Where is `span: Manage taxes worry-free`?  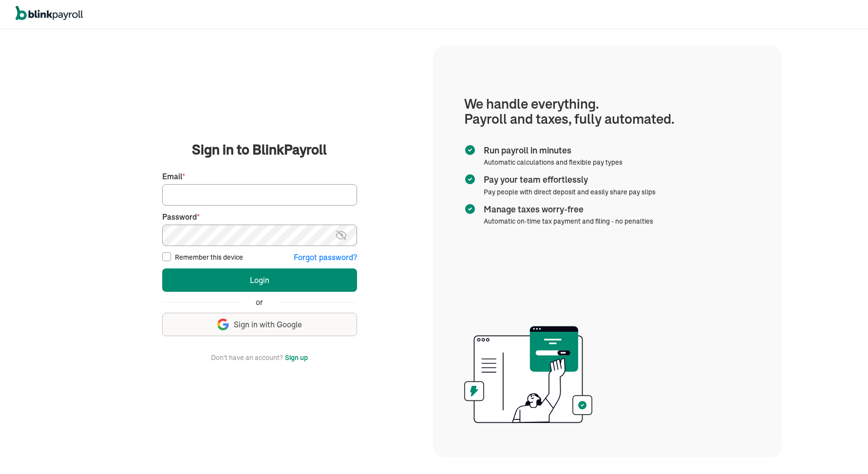 span: Manage taxes worry-free is located at coordinates (567, 209).